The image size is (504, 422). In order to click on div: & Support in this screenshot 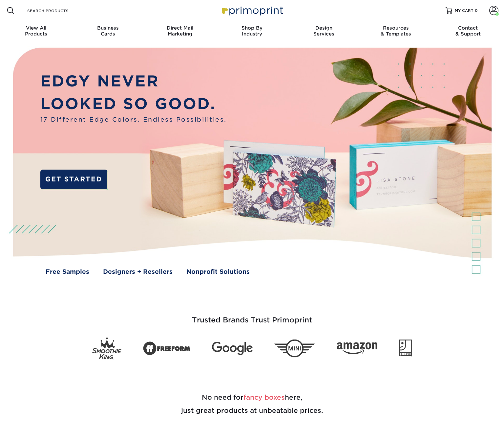, I will do `click(468, 31)`.